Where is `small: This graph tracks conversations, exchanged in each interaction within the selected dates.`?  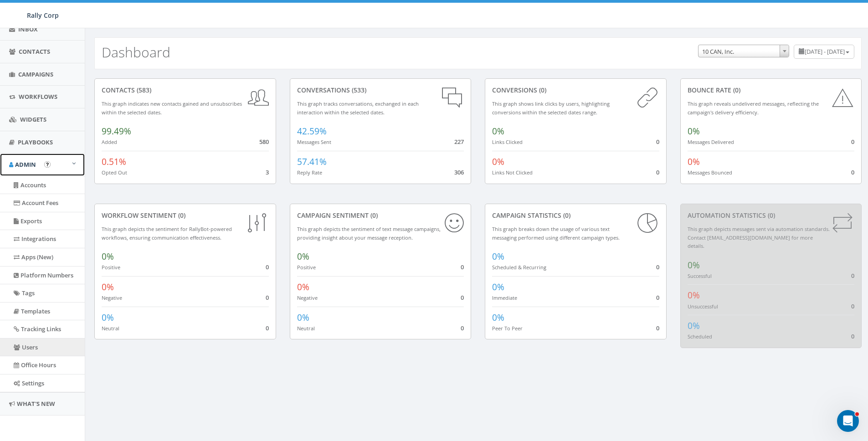
small: This graph tracks conversations, exchanged in each interaction within the selected dates. is located at coordinates (358, 108).